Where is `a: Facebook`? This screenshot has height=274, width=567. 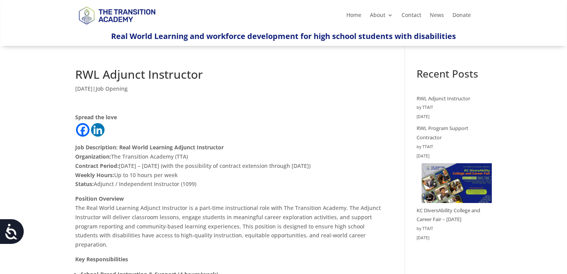 a: Facebook is located at coordinates (83, 130).